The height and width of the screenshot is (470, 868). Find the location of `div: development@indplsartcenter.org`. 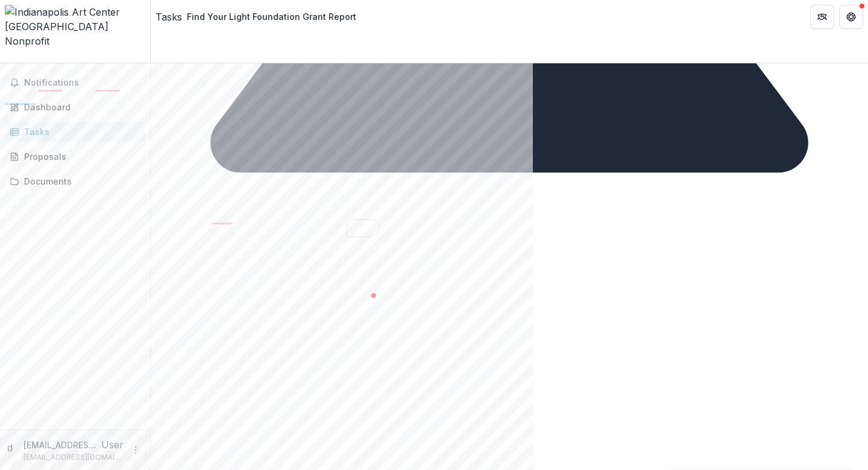

div: development@indplsartcenter.org is located at coordinates (13, 448).